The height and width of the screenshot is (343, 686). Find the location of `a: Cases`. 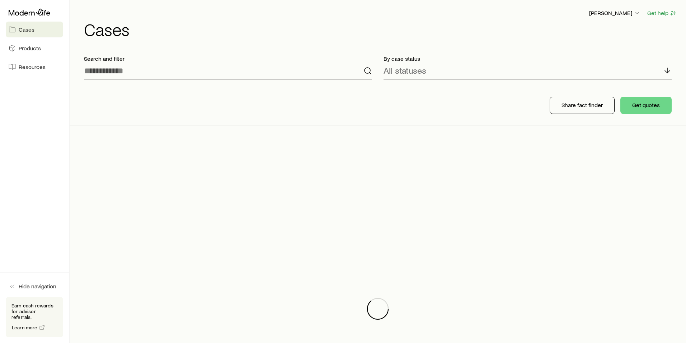

a: Cases is located at coordinates (34, 29).